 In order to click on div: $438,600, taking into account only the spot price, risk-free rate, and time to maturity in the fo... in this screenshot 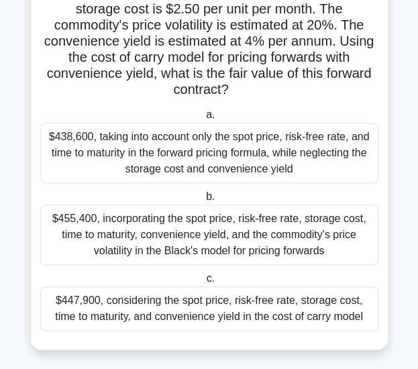, I will do `click(209, 153)`.